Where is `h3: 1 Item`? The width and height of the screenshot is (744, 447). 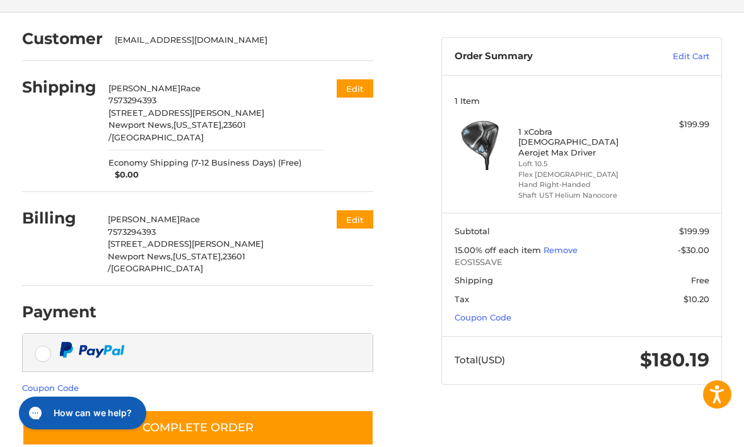
h3: 1 Item is located at coordinates (582, 101).